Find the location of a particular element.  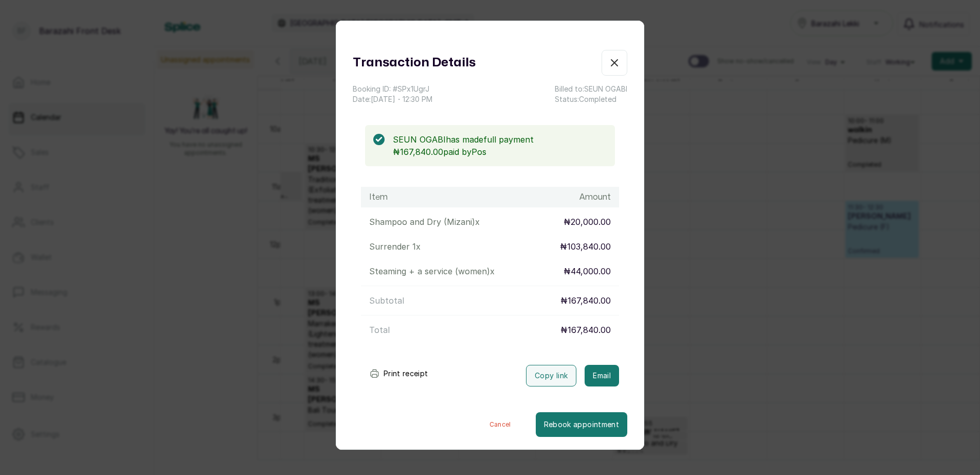

p: ₦20,000.00 is located at coordinates (587, 221).